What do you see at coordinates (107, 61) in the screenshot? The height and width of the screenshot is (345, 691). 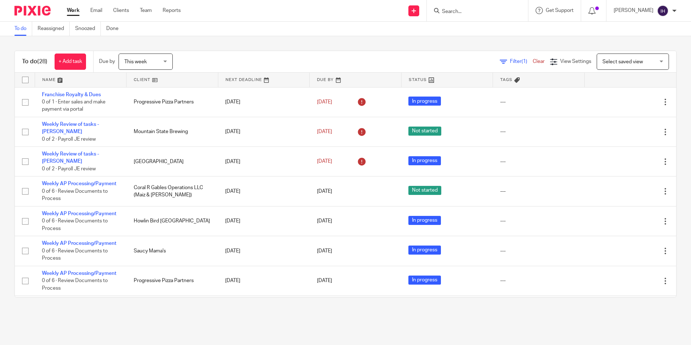 I see `p: Due by` at bounding box center [107, 61].